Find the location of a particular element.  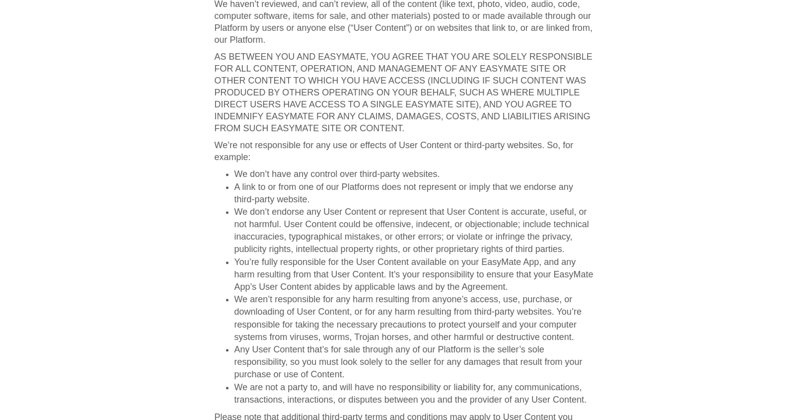

li: A link to or from one of our Platforms does not represent or imply that we endorse any third-part... is located at coordinates (415, 193).